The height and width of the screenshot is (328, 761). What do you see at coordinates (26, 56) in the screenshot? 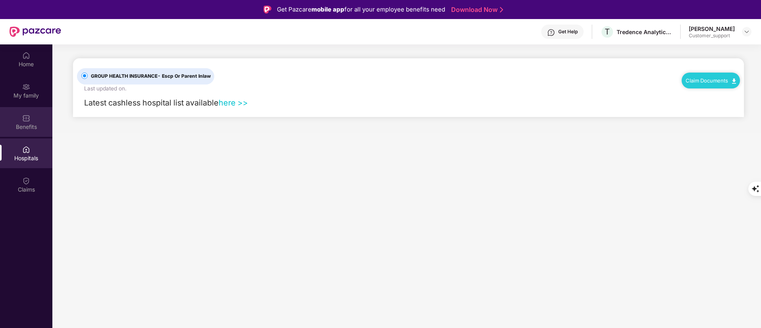
I see `img: svg+xml;base64,PHN2ZyBpZD0iSG9tZSIgeG1sbnM9Imh0dHA6Ly93d3cudzMub3JnLzIwMDAvc3ZnIiB3aWR0aD0iMjAiIG...` at bounding box center [26, 56].